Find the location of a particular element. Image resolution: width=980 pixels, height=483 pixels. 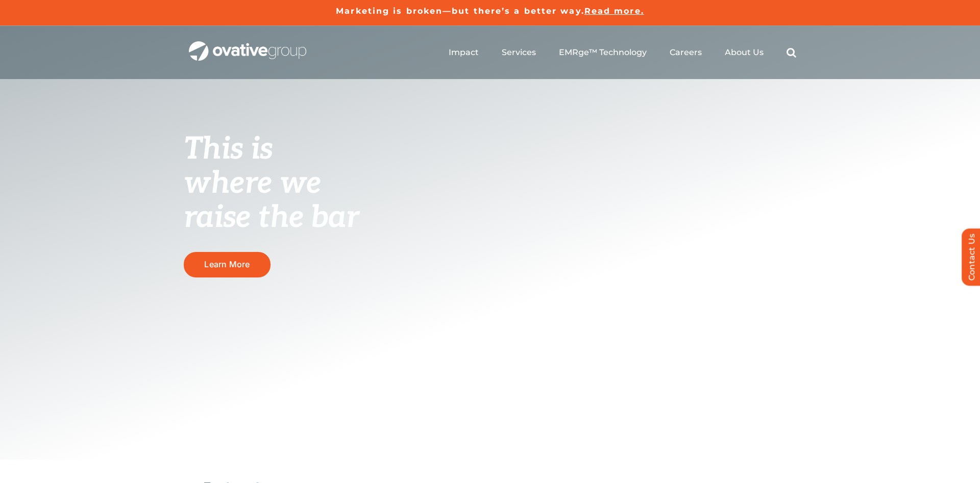

span: Learn More is located at coordinates (227, 264).